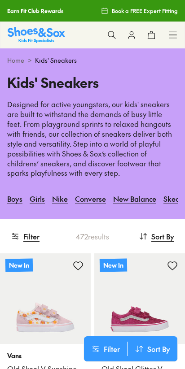 The width and height of the screenshot is (185, 369). What do you see at coordinates (45, 355) in the screenshot?
I see `p: Vans` at bounding box center [45, 355].